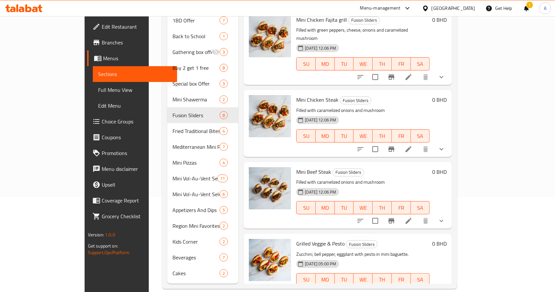  I want to click on div: Appetizers And Dips5, so click(203, 210).